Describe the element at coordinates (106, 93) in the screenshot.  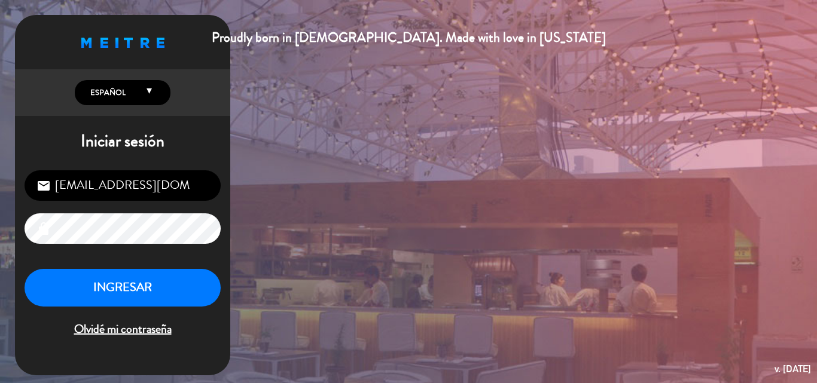
I see `span: Español` at that location.